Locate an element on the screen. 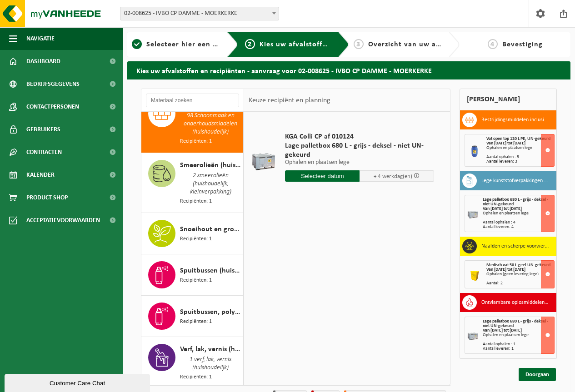  span: 4 is located at coordinates (493, 44).